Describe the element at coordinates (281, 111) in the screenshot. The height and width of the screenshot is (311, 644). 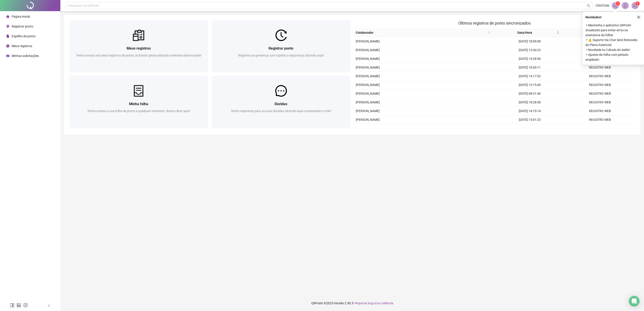
I see `span: Tenha respostas para as suas dúvidas clicando aqui e acessando o chat!` at that location.